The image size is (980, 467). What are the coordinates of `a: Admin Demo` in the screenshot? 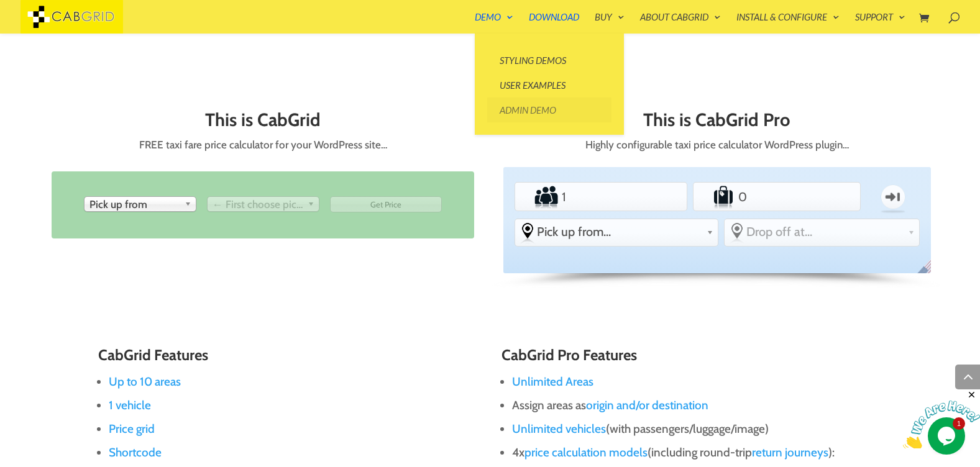 It's located at (549, 110).